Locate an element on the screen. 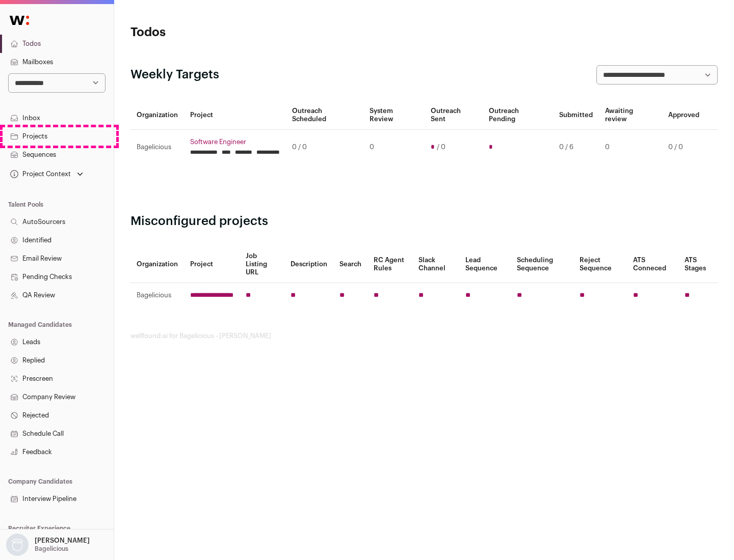 The image size is (734, 560). th: Outreach Sent is located at coordinates (454, 115).